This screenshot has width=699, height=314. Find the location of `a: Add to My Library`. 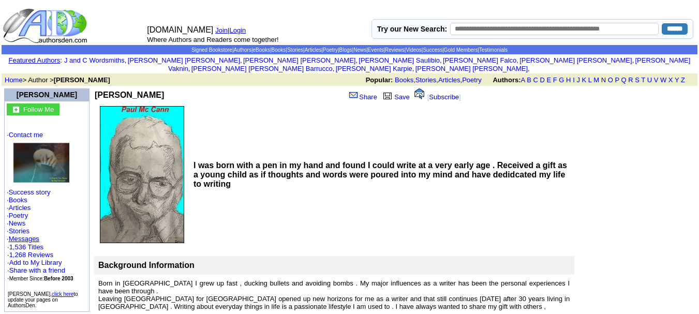

a: Add to My Library is located at coordinates (36, 262).